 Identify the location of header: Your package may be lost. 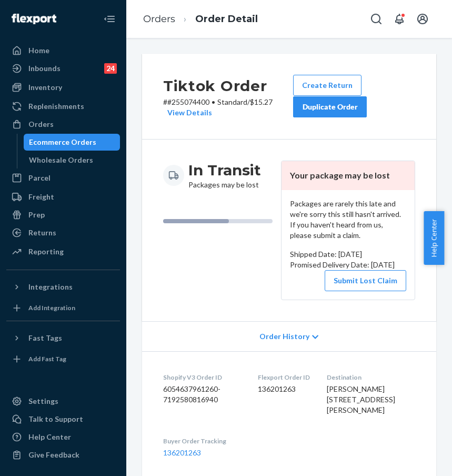
(348, 175).